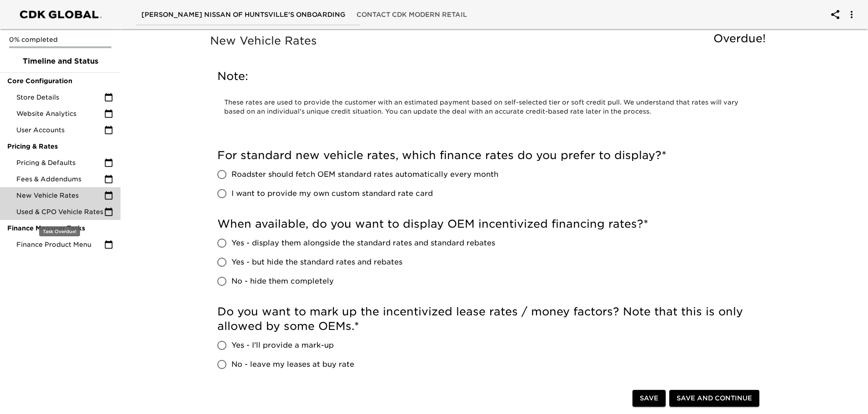 Image resolution: width=868 pixels, height=414 pixels. I want to click on button: Save, so click(648, 398).